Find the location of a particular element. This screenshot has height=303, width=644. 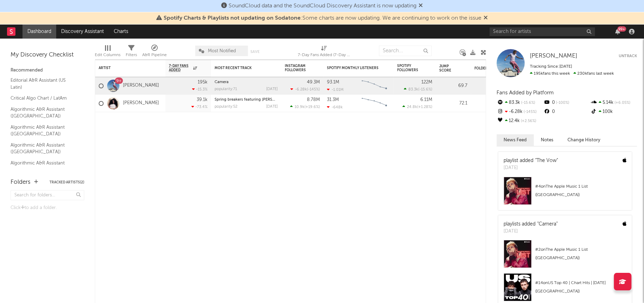

div: 69.7 is located at coordinates (453, 86).